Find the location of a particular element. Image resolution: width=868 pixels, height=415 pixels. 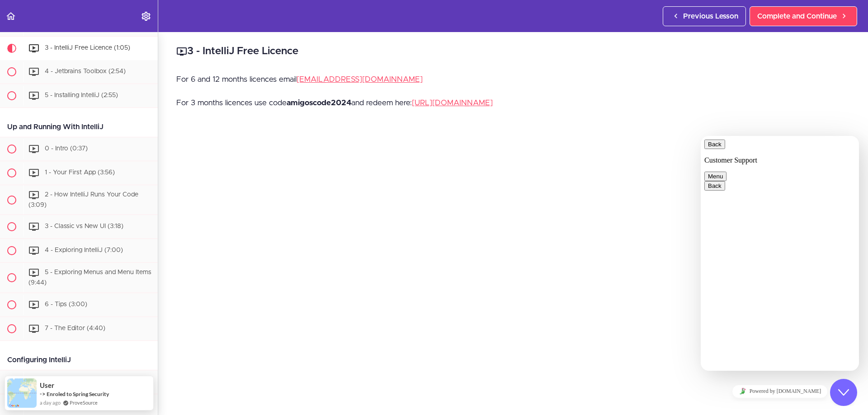

span: 1 - Your First App (3:56) is located at coordinates (80, 173).